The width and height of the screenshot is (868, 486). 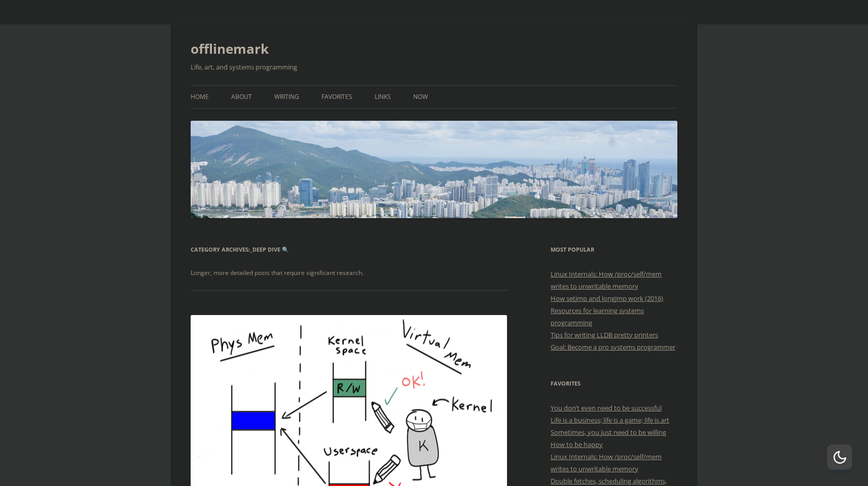 I want to click on a: Home, so click(x=200, y=97).